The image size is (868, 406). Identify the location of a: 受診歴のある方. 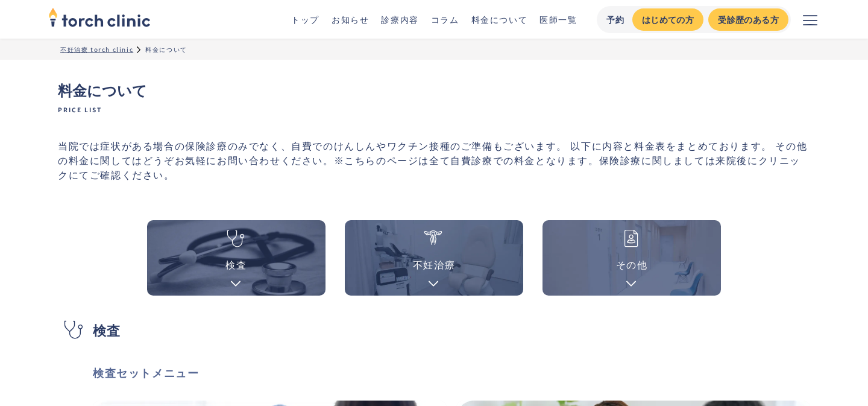
(748, 19).